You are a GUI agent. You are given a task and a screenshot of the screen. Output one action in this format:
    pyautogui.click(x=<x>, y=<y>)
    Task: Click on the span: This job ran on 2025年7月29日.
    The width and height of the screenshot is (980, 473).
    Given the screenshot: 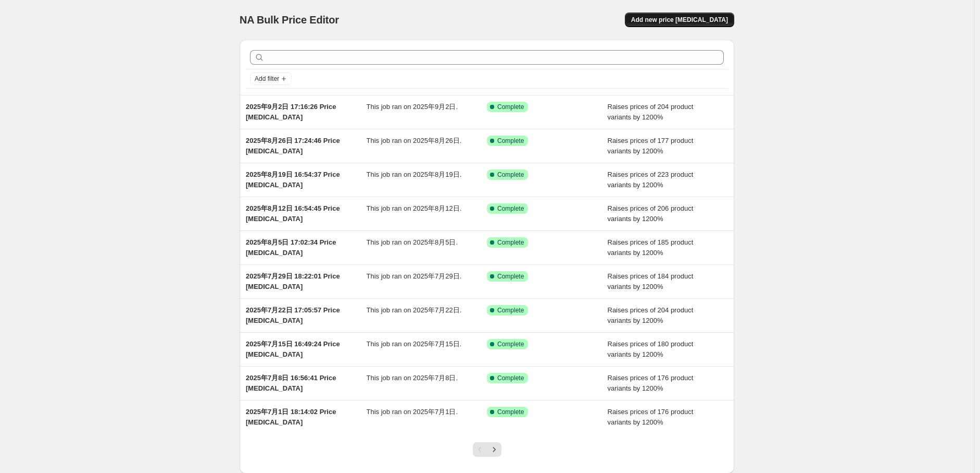 What is the action you would take?
    pyautogui.click(x=414, y=276)
    